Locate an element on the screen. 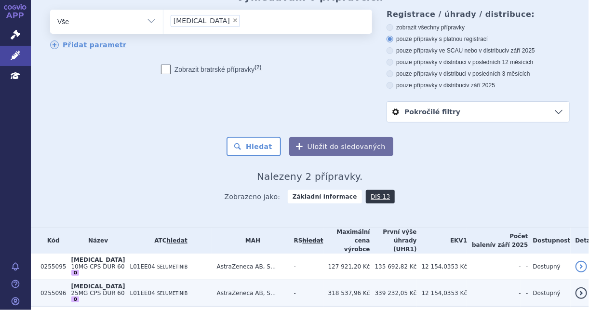  span: 25MG CPS DUR 60 is located at coordinates (97, 293).